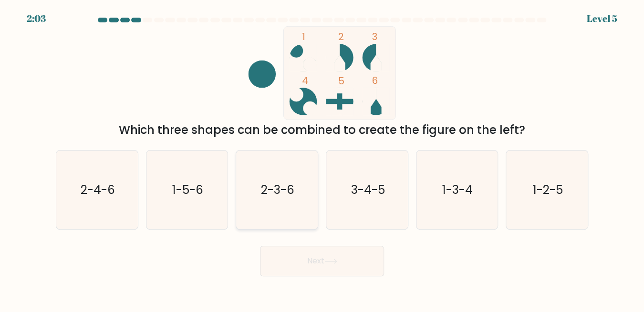 The height and width of the screenshot is (312, 644). I want to click on tspan: 5, so click(341, 81).